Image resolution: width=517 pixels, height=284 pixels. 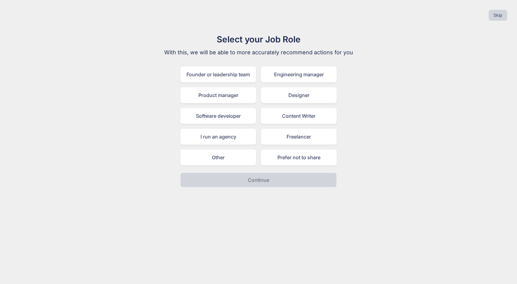 I want to click on div: Designer, so click(x=299, y=95).